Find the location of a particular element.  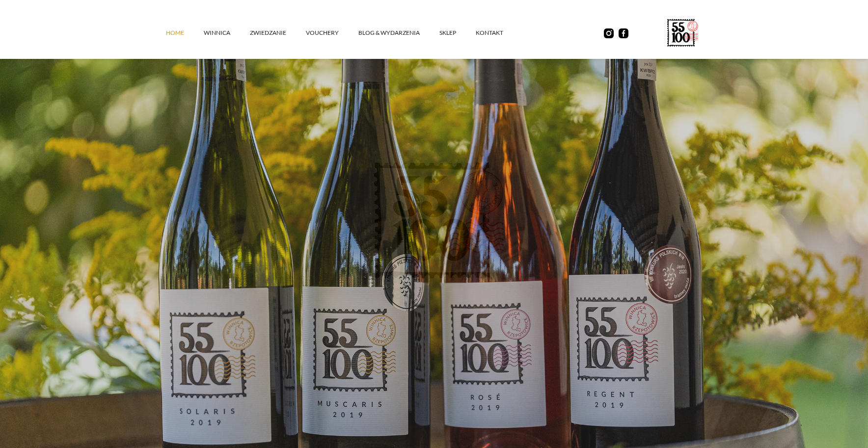

a: ZWIEDZANIE is located at coordinates (278, 33).